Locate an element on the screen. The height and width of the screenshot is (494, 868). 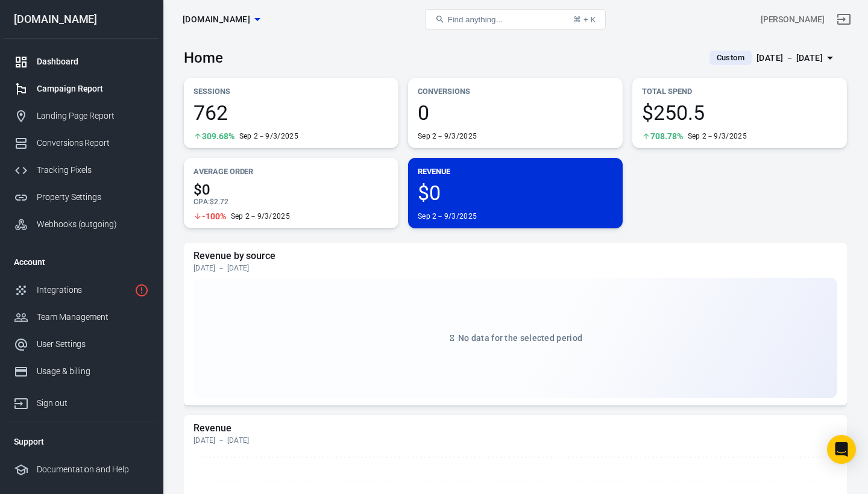
p: Average Order is located at coordinates (291, 171).